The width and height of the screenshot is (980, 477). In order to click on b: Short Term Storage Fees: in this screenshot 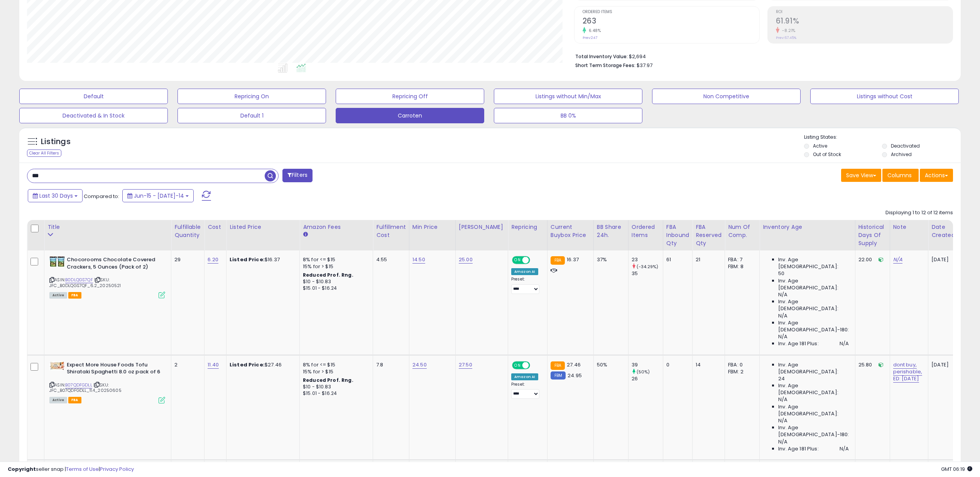, I will do `click(605, 65)`.